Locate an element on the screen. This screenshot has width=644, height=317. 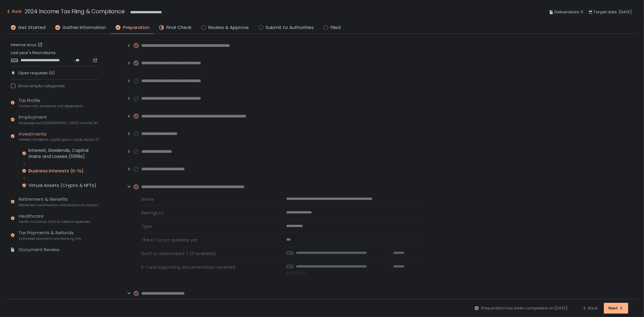
div: Employment is located at coordinates (59, 120).